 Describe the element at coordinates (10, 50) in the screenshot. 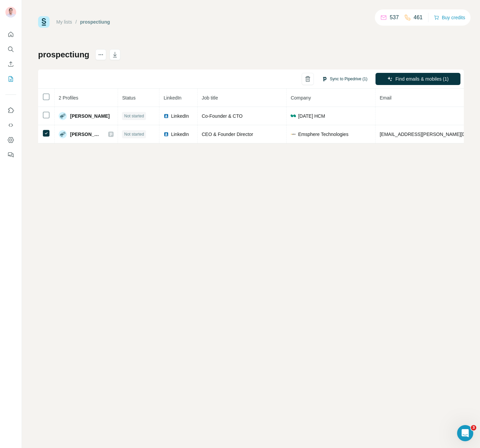

I see `button: Search` at that location.